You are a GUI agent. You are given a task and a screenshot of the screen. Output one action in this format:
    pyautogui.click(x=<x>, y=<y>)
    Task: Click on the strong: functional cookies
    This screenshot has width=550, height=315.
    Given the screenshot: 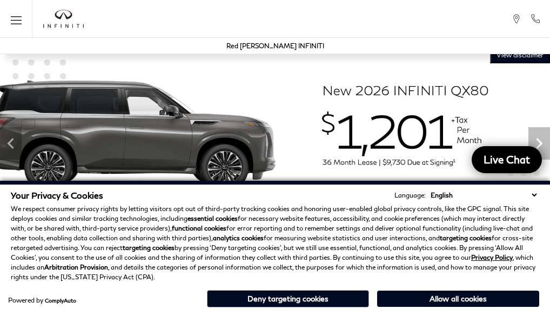 What is the action you would take?
    pyautogui.click(x=199, y=228)
    